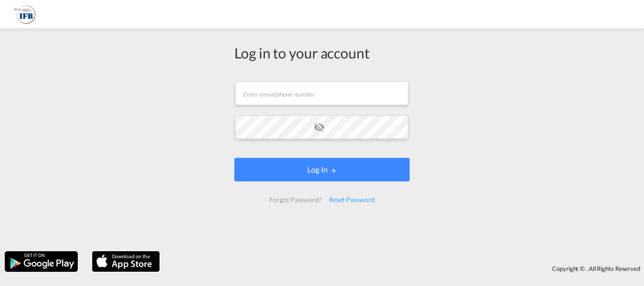  What do you see at coordinates (322, 170) in the screenshot?
I see `button: LOGIN` at bounding box center [322, 170].